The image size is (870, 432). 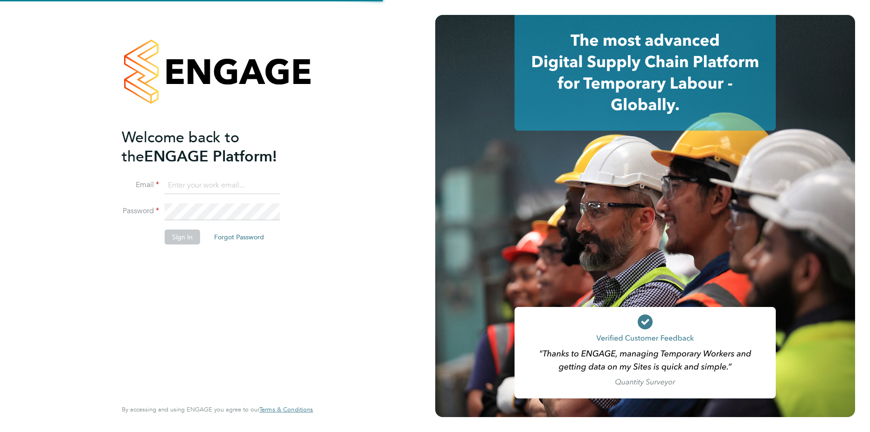 What do you see at coordinates (286, 410) in the screenshot?
I see `a: Terms & Conditions` at bounding box center [286, 410].